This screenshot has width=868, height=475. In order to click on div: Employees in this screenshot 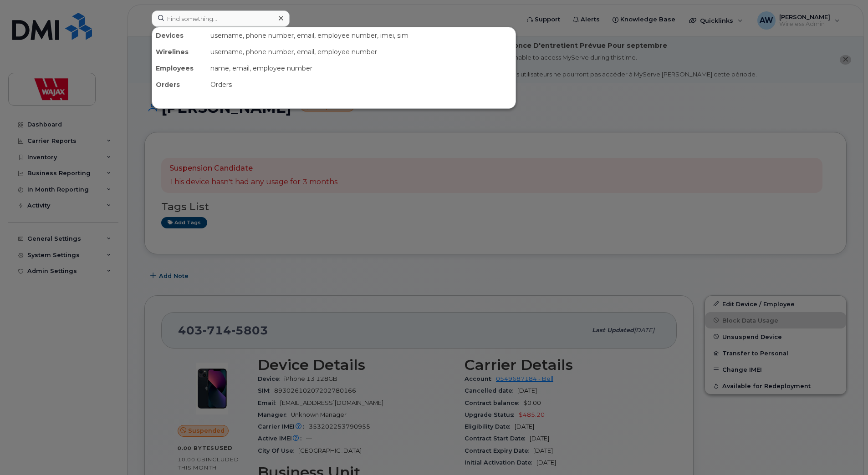, I will do `click(179, 68)`.